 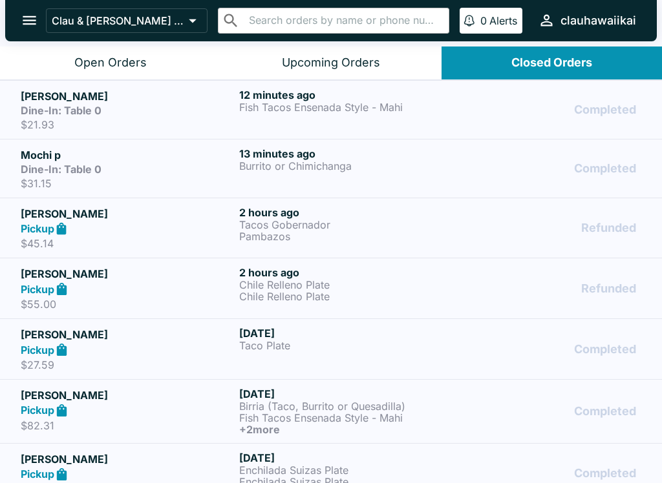 I want to click on p: Enchilada Suizas Plate, so click(x=346, y=470).